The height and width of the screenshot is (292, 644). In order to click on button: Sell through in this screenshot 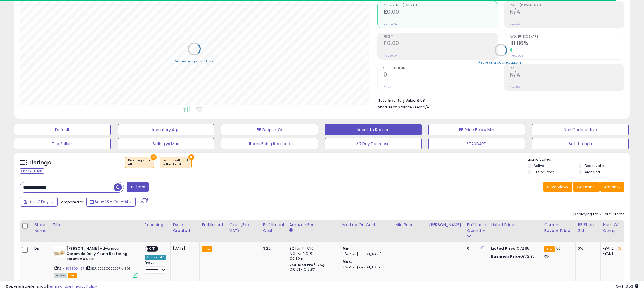, I will do `click(581, 144)`.